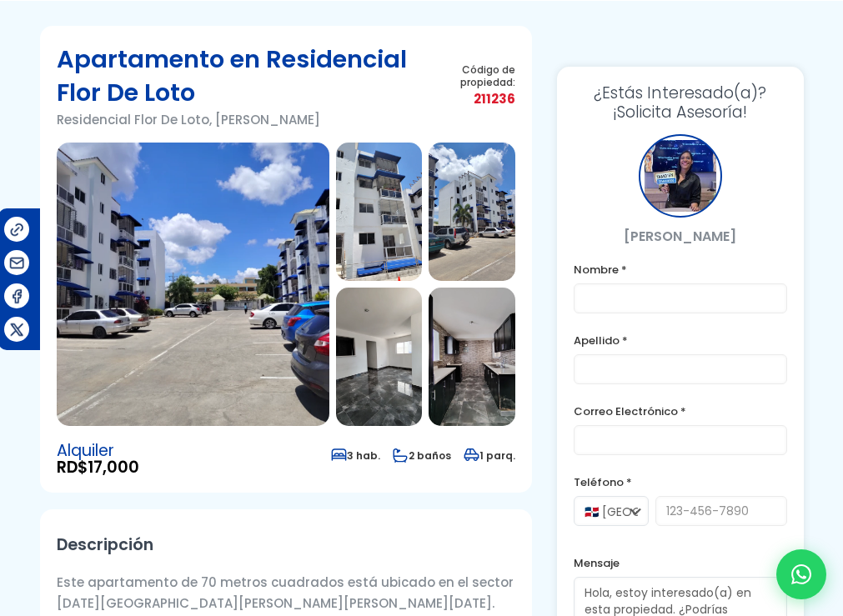 Image resolution: width=843 pixels, height=616 pixels. Describe the element at coordinates (680, 411) in the screenshot. I see `label: Correo Electrónico *` at that location.